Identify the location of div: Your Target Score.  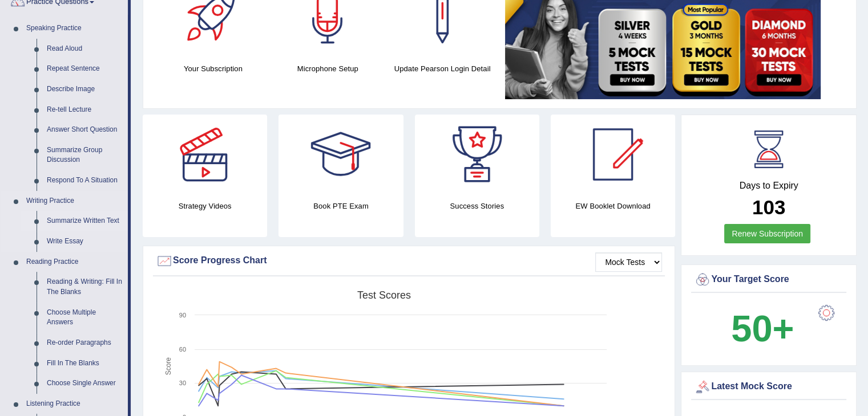
(768, 280).